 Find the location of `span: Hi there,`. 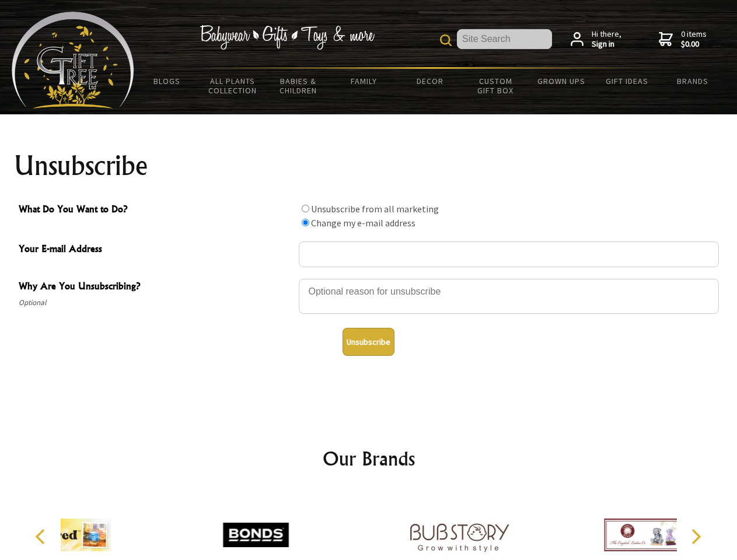

span: Hi there, is located at coordinates (607, 39).